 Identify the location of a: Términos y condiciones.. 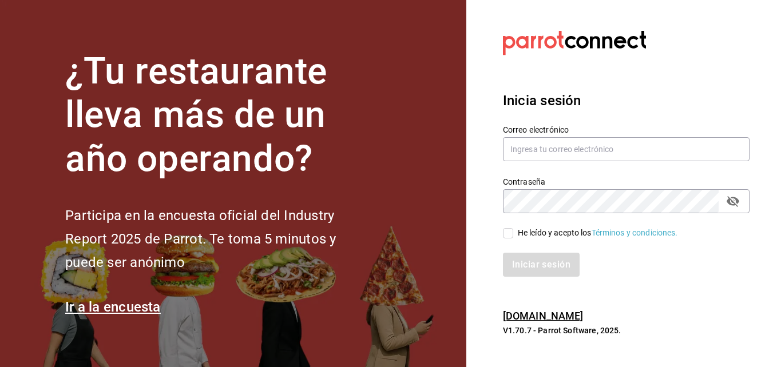
(635, 233).